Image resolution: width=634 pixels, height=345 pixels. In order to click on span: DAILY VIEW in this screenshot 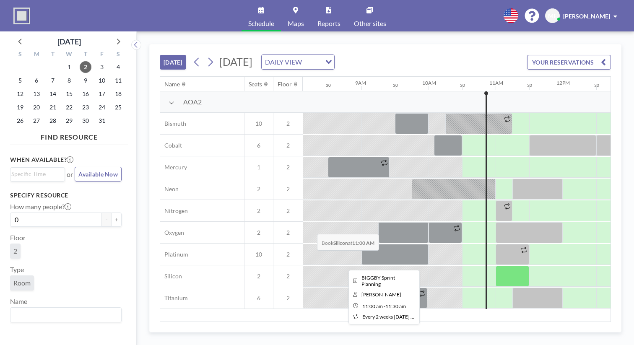, I will do `click(283, 62)`.